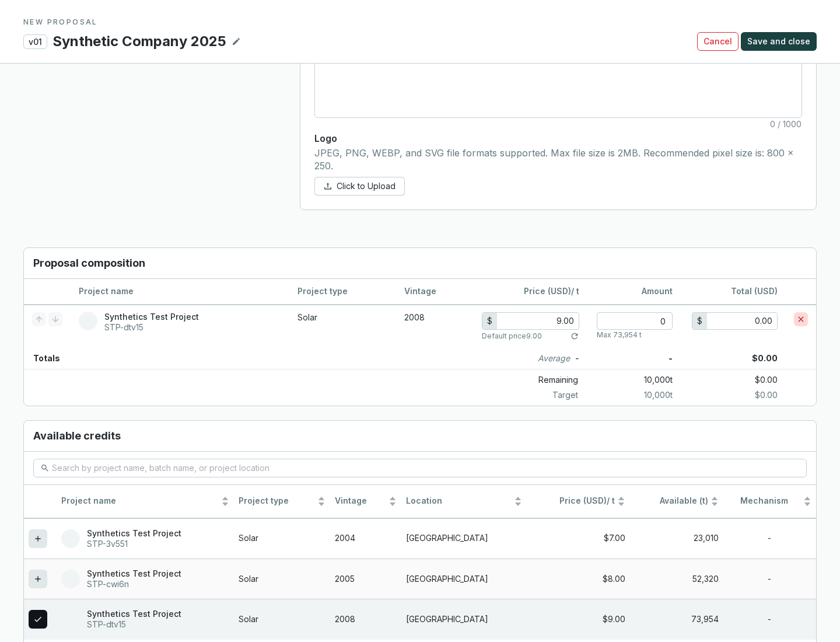  I want to click on p: v01, so click(35, 42).